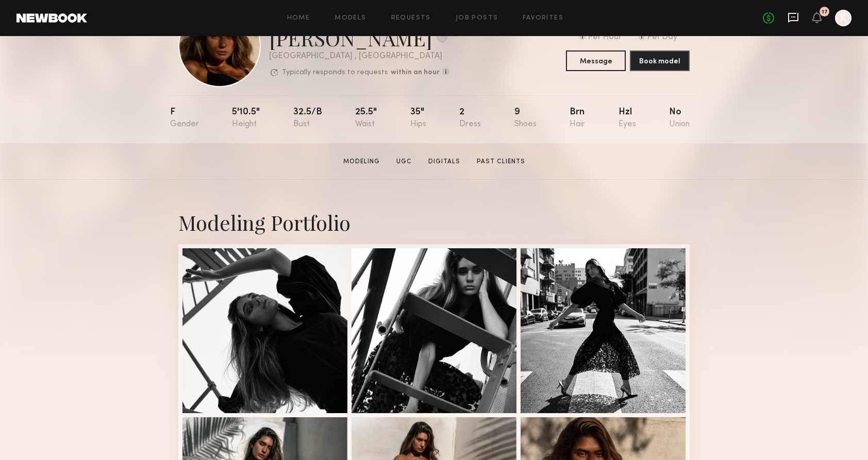 This screenshot has width=868, height=460. What do you see at coordinates (335, 73) in the screenshot?
I see `p: Typically responds to requests` at bounding box center [335, 73].